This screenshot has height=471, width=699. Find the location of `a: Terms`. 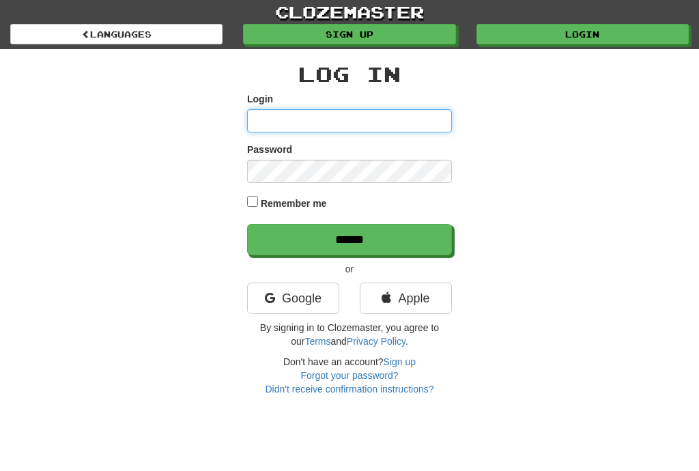

a: Terms is located at coordinates (317, 341).